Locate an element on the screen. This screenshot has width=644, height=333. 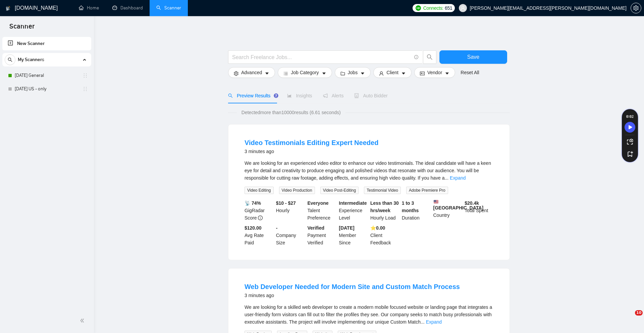
span: idcard is located at coordinates (422, 74).